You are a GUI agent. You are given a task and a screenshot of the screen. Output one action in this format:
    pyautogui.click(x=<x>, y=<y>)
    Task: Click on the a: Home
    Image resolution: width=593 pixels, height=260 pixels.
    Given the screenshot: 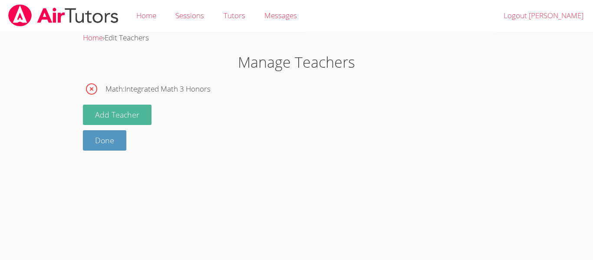 What is the action you would take?
    pyautogui.click(x=93, y=37)
    